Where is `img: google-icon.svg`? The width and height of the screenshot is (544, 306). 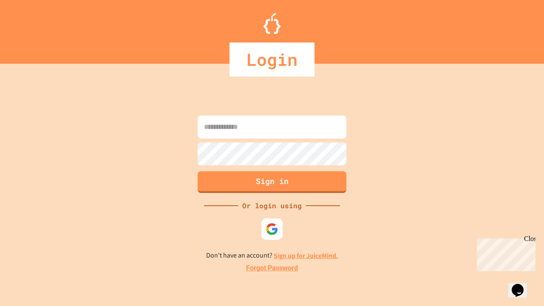
img: google-icon.svg is located at coordinates (272, 229).